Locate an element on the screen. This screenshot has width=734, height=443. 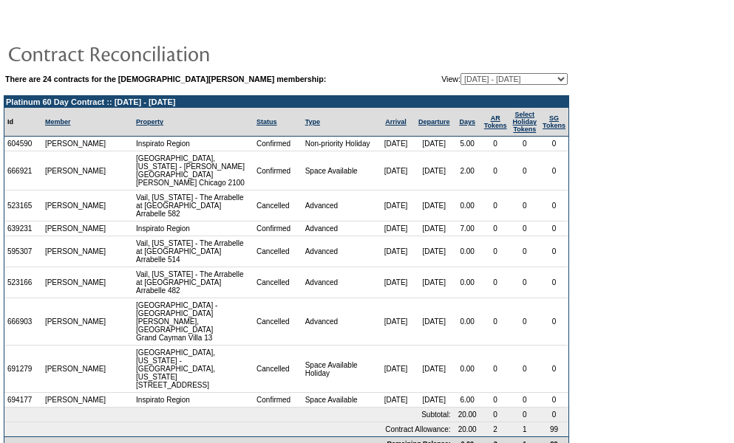
td: 2.00 is located at coordinates (467, 171).